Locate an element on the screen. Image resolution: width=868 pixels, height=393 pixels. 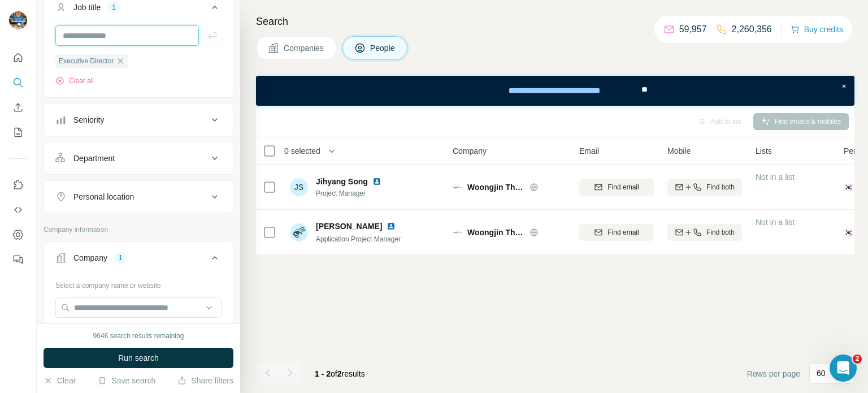
p: 2,260,356 is located at coordinates (752, 30).